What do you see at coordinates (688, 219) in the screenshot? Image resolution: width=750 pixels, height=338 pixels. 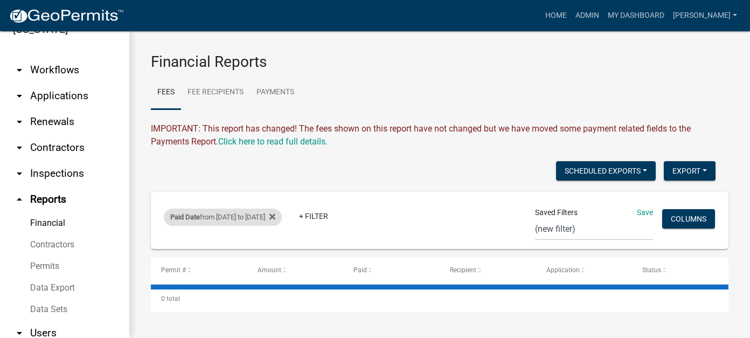 I see `button: Columns` at bounding box center [688, 219].